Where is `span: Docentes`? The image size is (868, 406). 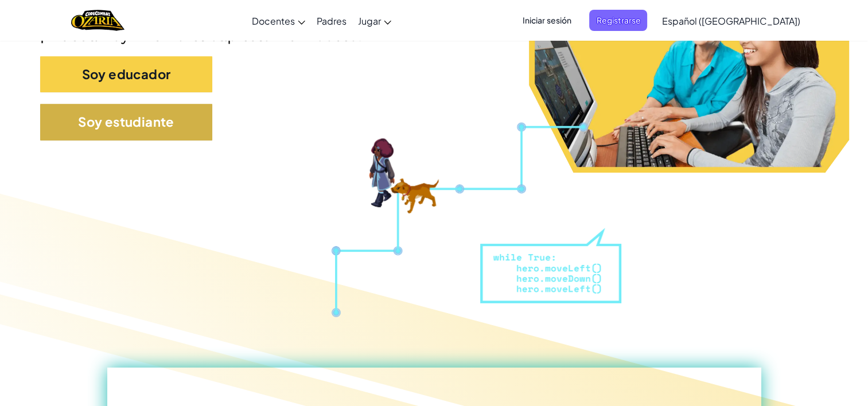
span: Docentes is located at coordinates (273, 21).